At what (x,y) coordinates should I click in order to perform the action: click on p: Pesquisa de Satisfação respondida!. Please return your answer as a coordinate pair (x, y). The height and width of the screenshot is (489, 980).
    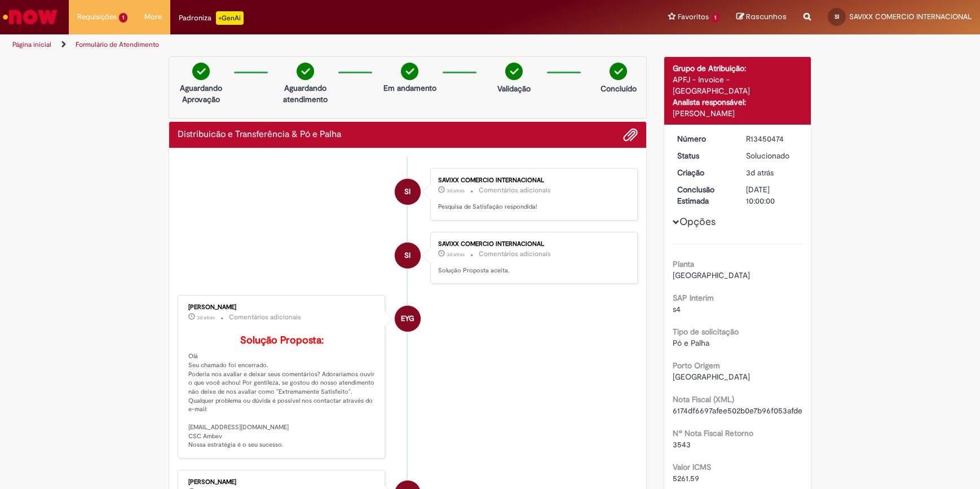
    Looking at the image, I should click on (531, 207).